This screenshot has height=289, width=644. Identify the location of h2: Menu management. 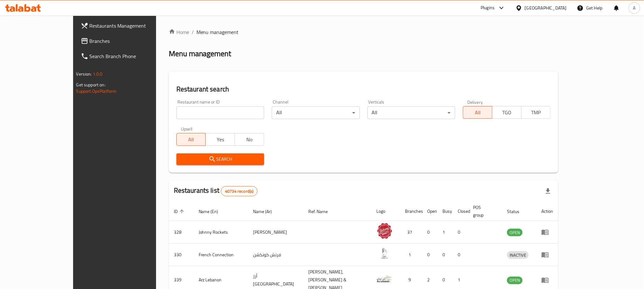
(200, 53).